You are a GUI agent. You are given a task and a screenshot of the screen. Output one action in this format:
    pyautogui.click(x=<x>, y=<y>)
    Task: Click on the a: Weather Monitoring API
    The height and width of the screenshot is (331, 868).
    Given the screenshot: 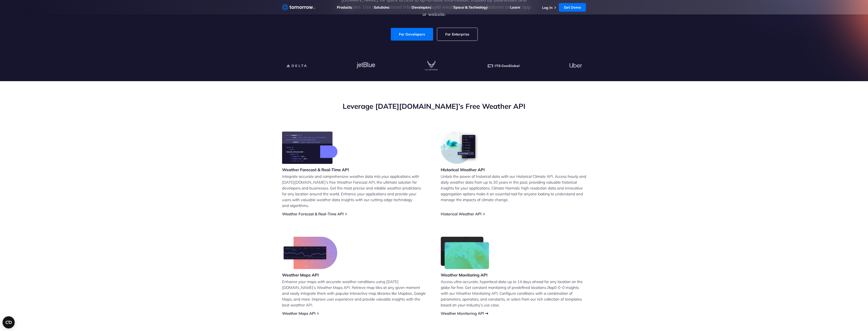 What is the action you would take?
    pyautogui.click(x=463, y=313)
    